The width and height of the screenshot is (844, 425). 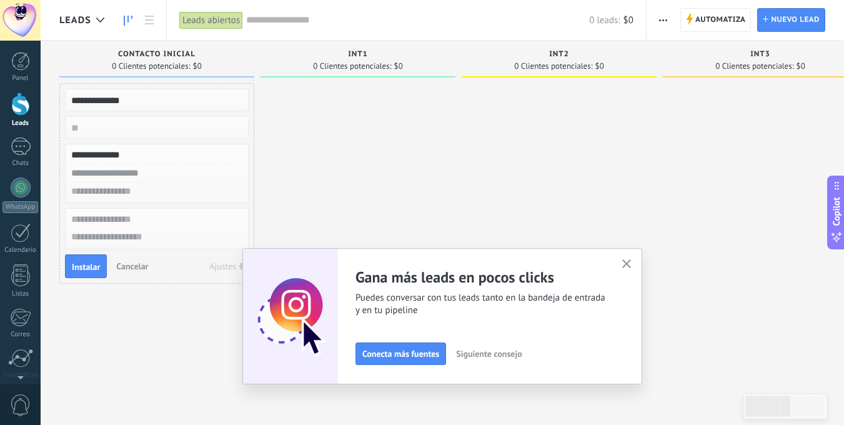 What do you see at coordinates (604, 20) in the screenshot?
I see `span: 0 leads:` at bounding box center [604, 20].